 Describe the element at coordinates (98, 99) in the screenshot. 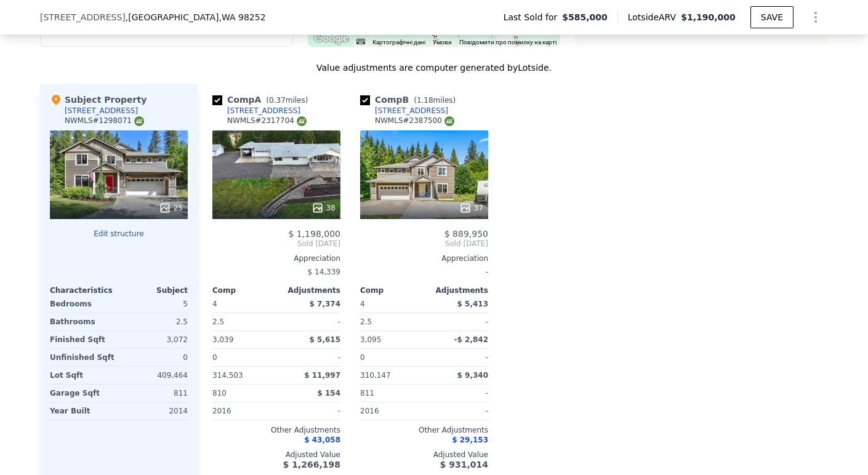

I see `div: Subject Property` at that location.